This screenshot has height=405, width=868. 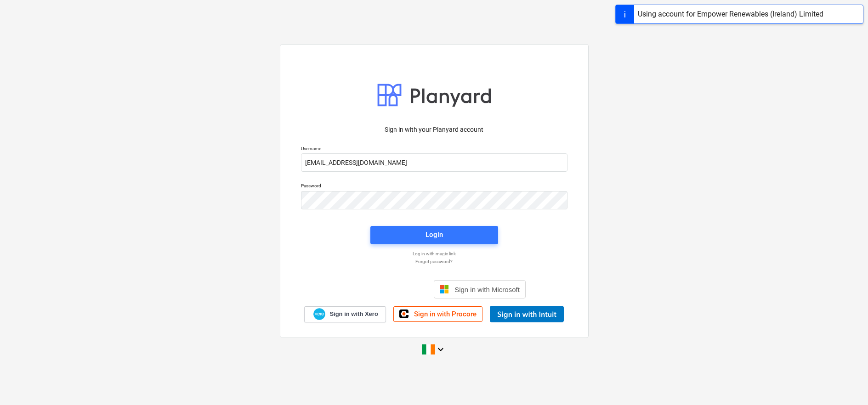 I want to click on a: Sign in with Xero, so click(x=345, y=314).